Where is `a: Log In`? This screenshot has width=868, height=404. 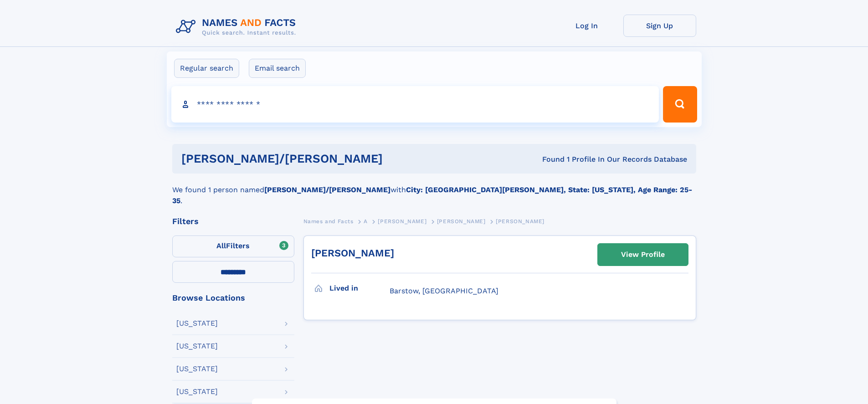 a: Log In is located at coordinates (587, 25).